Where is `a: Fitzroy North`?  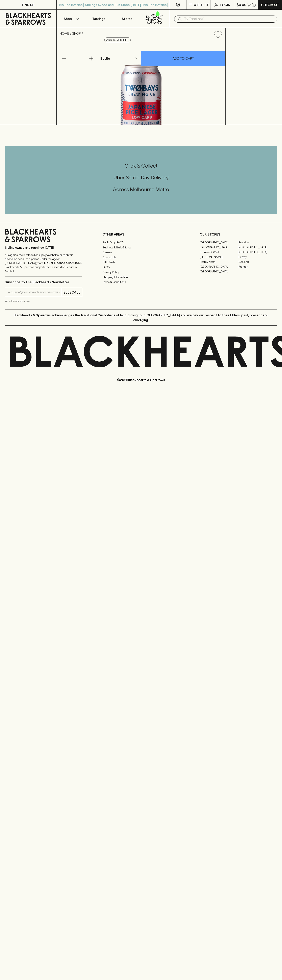 a: Fitzroy North is located at coordinates (219, 262).